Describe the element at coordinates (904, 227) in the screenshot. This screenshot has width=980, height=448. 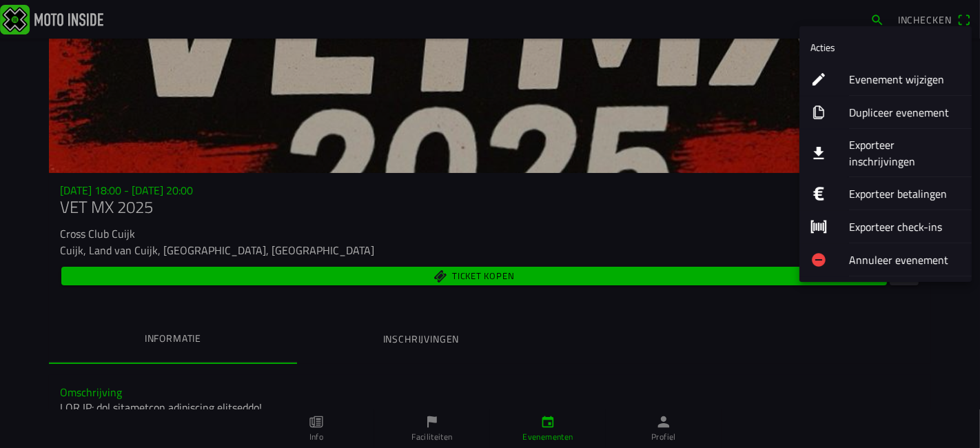
I see `ion-label: Exporteer check-ins` at that location.